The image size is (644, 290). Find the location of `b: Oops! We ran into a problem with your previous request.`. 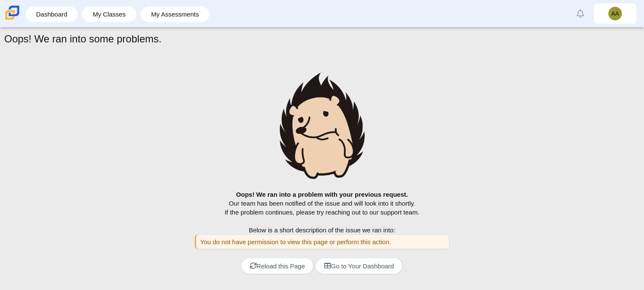

b: Oops! We ran into a problem with your previous request. is located at coordinates (322, 194).